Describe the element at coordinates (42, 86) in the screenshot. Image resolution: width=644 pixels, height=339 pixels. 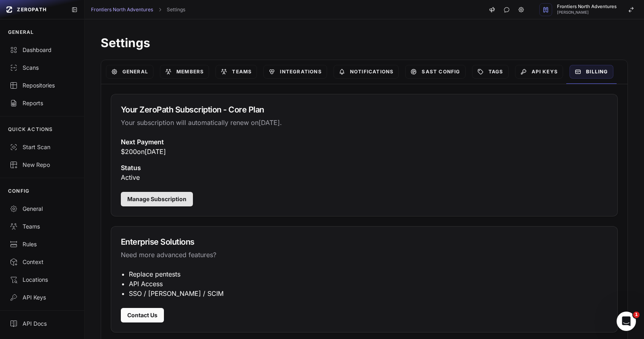
I see `div: Repositories` at that location.